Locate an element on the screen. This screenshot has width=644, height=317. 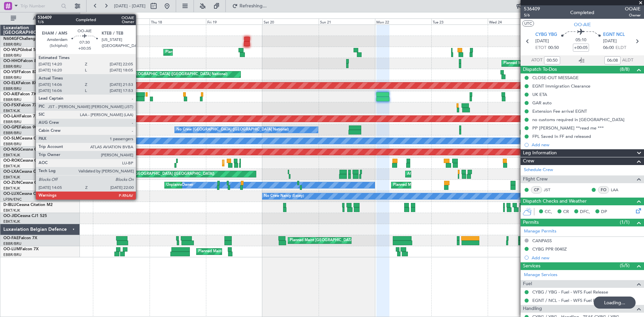
button: Refreshing... is located at coordinates (249, 6).